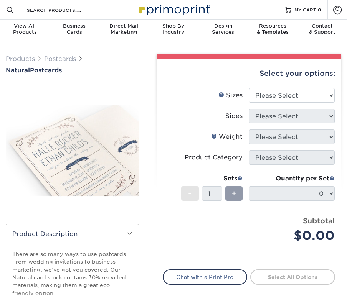  I want to click on span: Business, so click(74, 26).